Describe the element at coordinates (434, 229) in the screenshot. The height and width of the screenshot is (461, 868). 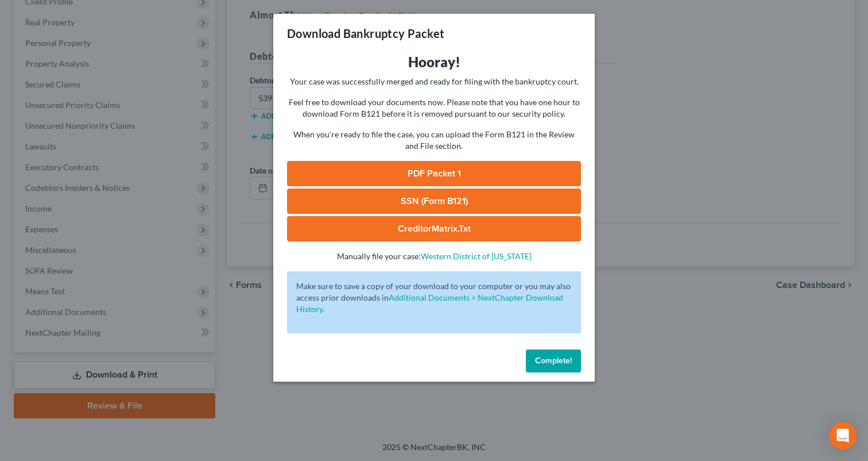
I see `a: CreditorMatrix.txt` at that location.